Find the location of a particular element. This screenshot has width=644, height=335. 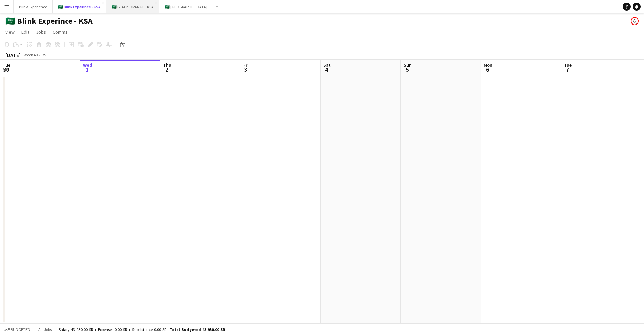

span: Sun is located at coordinates (407, 65).